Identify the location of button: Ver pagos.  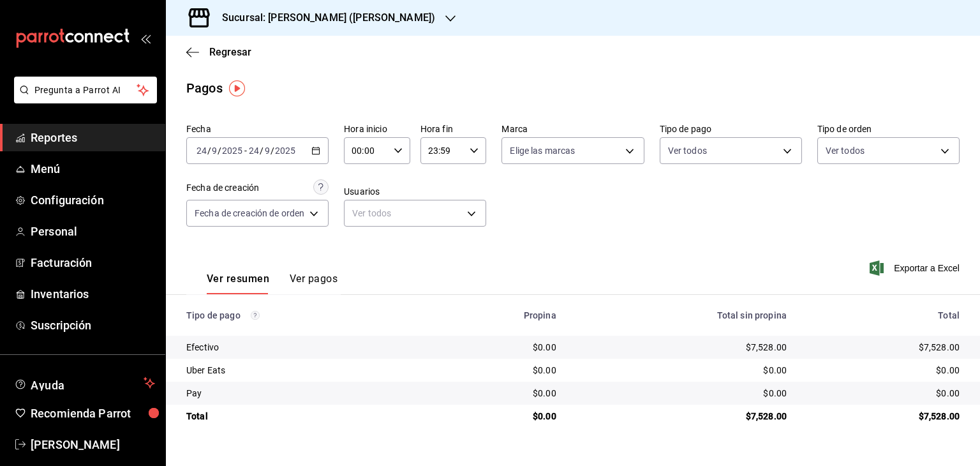
(313, 283).